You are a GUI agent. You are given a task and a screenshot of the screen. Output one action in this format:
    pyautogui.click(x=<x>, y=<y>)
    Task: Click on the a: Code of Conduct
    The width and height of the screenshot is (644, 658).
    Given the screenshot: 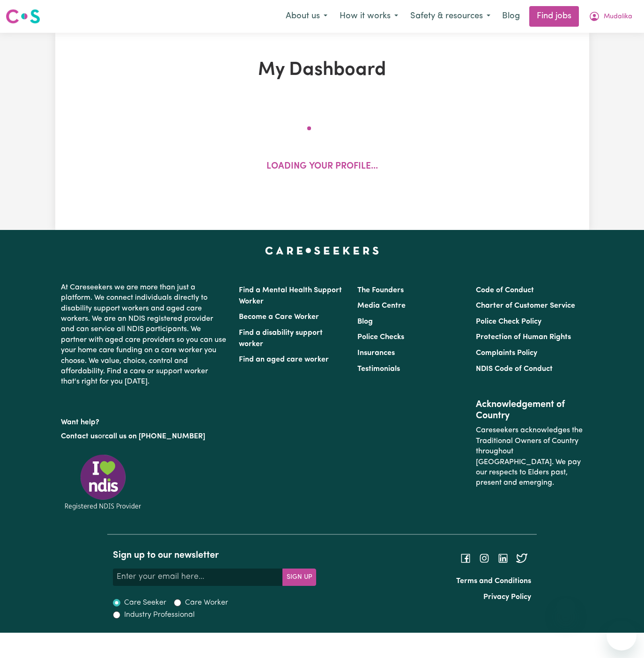 What is the action you would take?
    pyautogui.click(x=505, y=290)
    